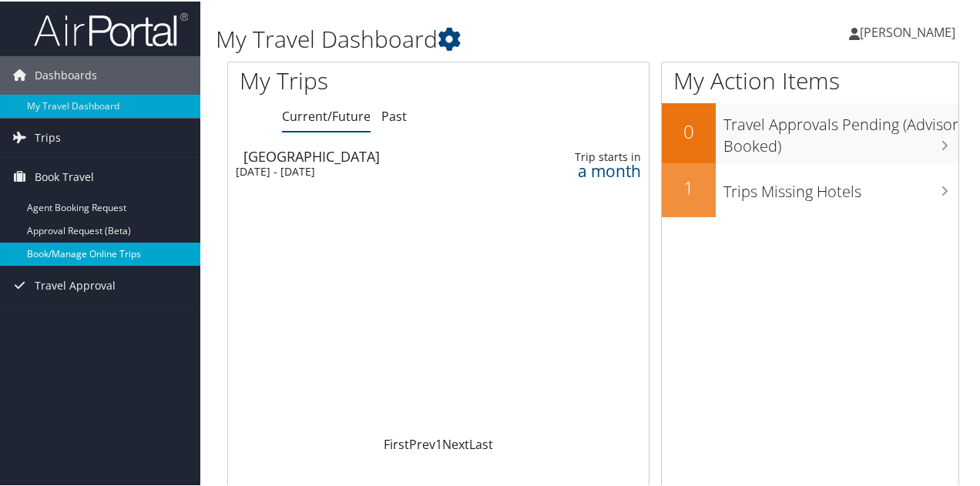 Image resolution: width=980 pixels, height=486 pixels. What do you see at coordinates (47, 137) in the screenshot?
I see `span: Trips` at bounding box center [47, 137].